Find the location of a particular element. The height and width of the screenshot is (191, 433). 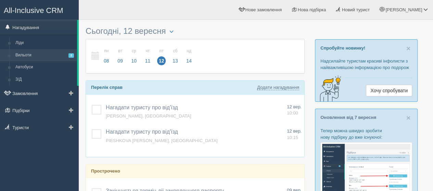

span: Нова підбірка is located at coordinates (312, 10).